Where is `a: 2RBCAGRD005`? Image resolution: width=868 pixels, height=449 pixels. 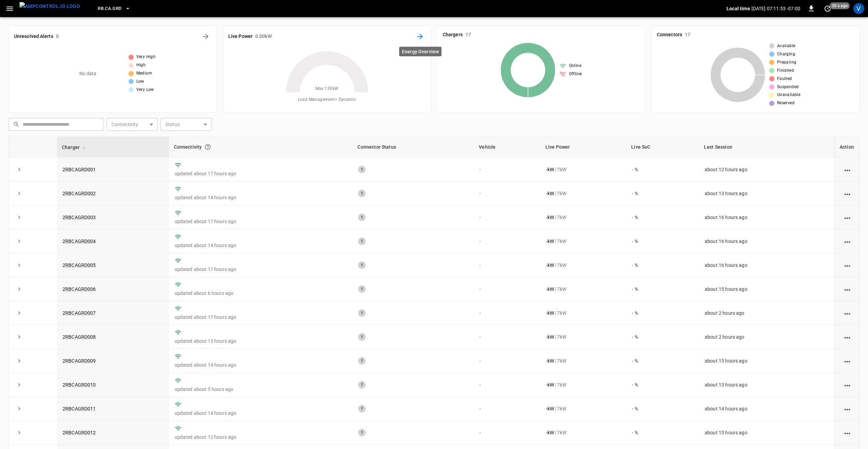
a: 2RBCAGRD005 is located at coordinates (79, 265).